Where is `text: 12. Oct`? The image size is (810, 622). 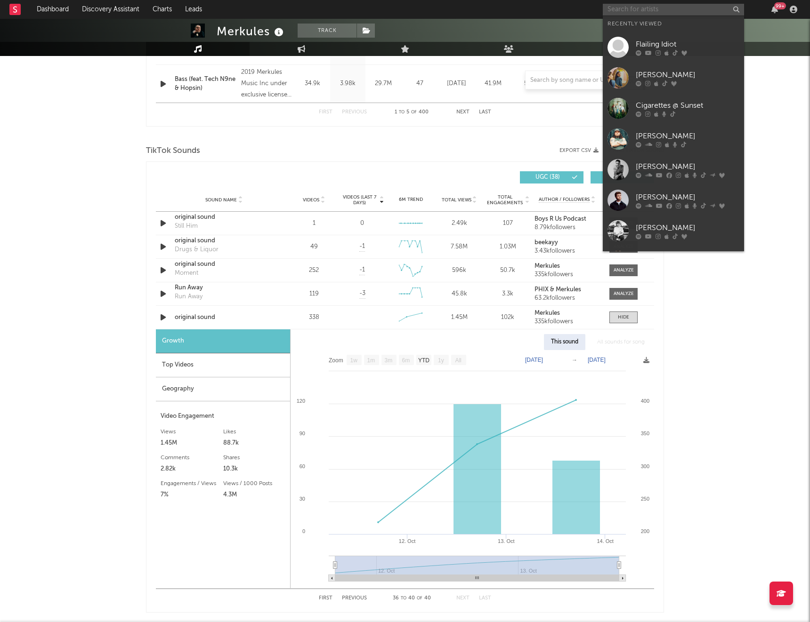 text: 12. Oct is located at coordinates (407, 541).